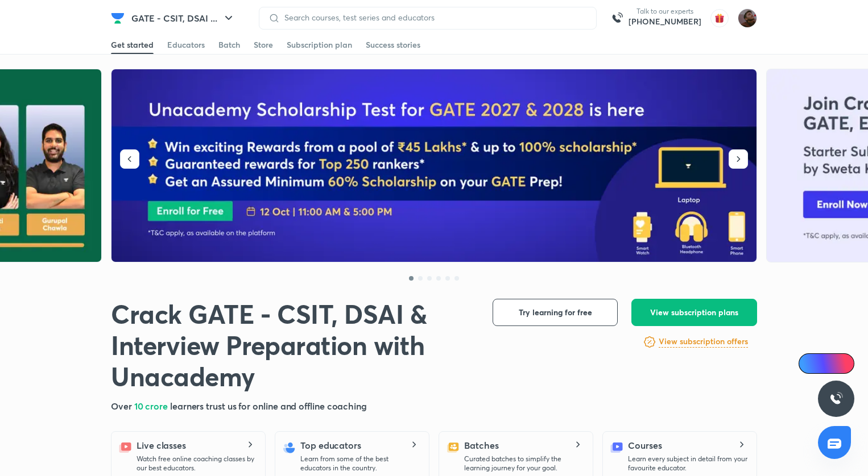  I want to click on a: Batch, so click(229, 45).